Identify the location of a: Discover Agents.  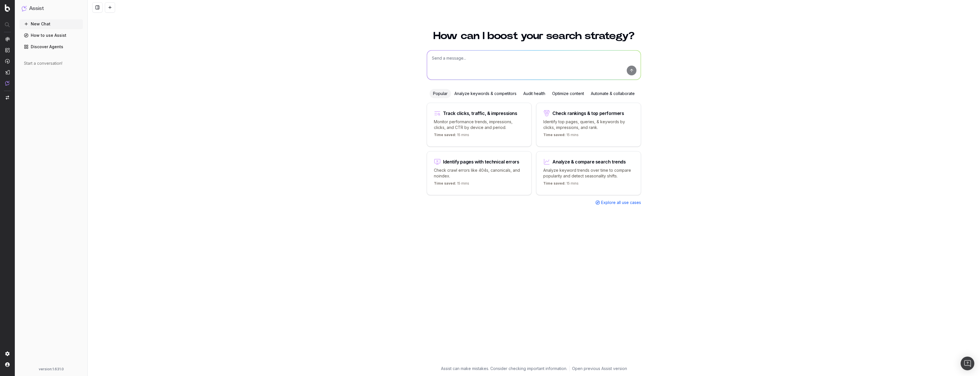
(51, 47).